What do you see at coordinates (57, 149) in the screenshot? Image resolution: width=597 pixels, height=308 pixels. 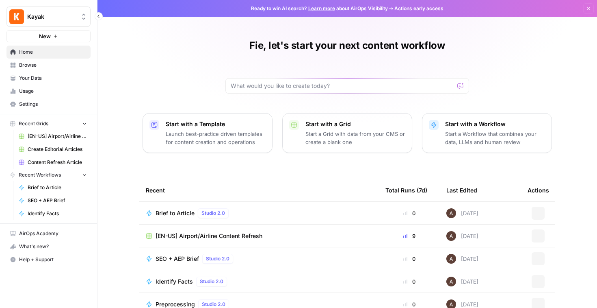 I see `span: Create Editorial Articles` at bounding box center [57, 149].